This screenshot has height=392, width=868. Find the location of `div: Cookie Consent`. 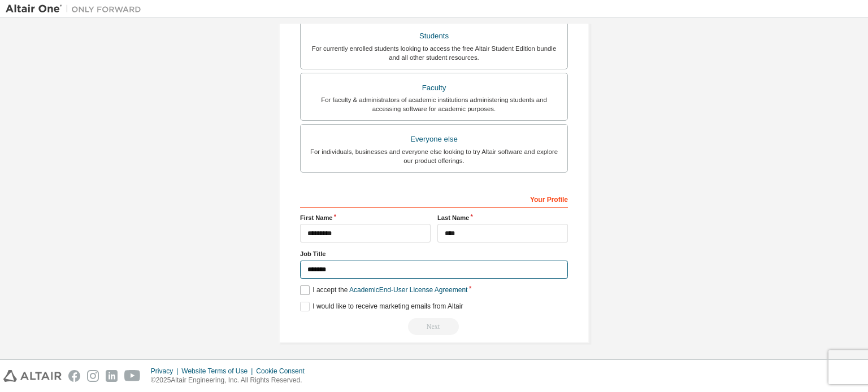

div: Cookie Consent is located at coordinates (283, 372).